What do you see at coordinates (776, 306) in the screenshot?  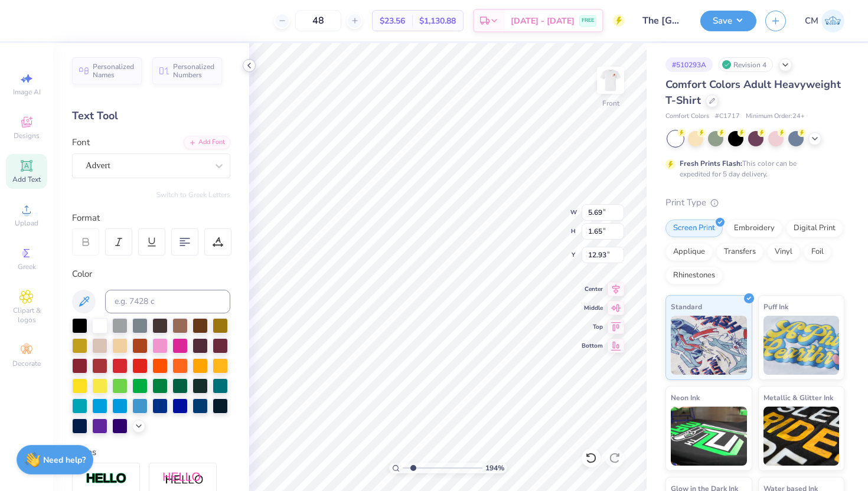 I see `span: Puff Ink` at bounding box center [776, 306].